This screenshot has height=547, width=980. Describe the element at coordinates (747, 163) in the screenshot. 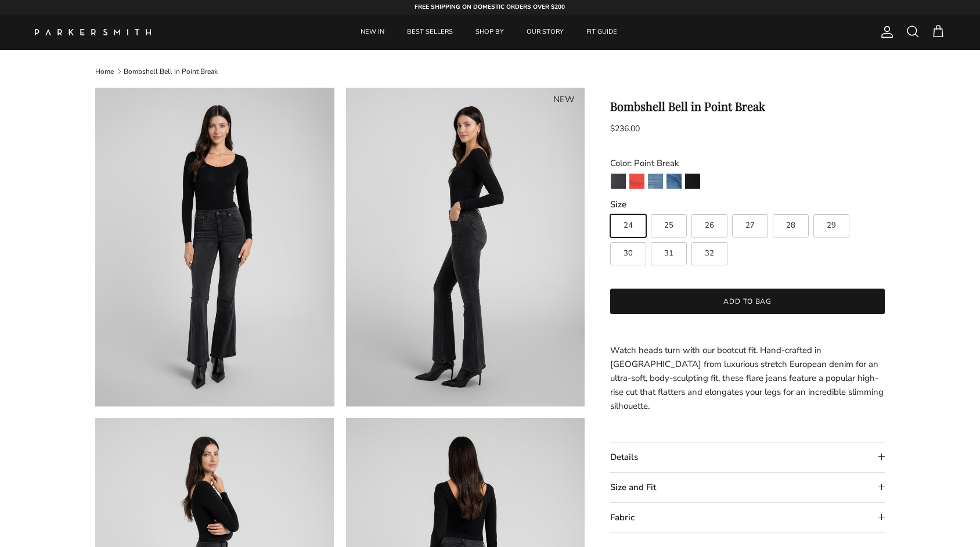

I see `div: Color: Point Break` at that location.